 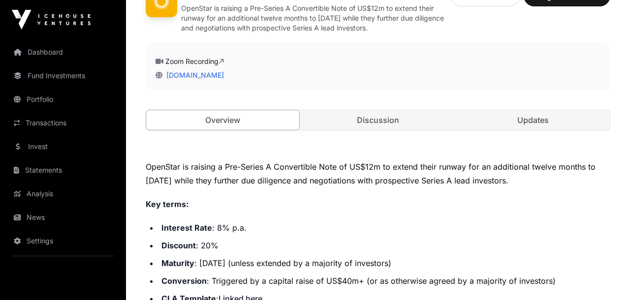 I want to click on strong: Discount, so click(x=179, y=246).